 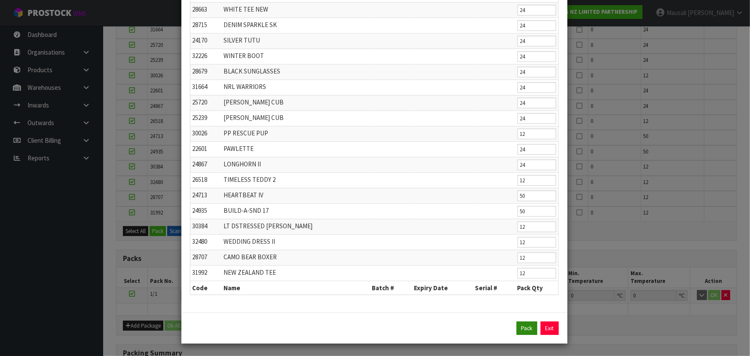 What do you see at coordinates (200, 102) in the screenshot?
I see `span: 25720` at bounding box center [200, 102].